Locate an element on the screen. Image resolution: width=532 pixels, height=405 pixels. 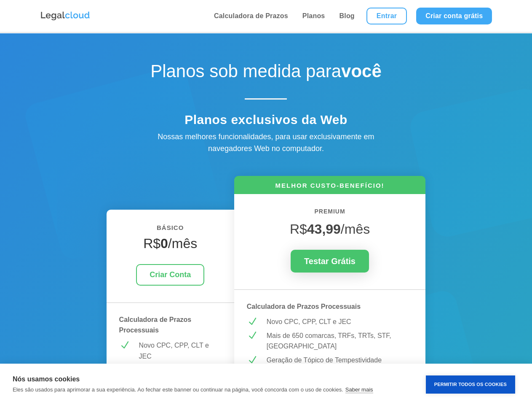
img: Logo da Legalcloud is located at coordinates (65, 16).